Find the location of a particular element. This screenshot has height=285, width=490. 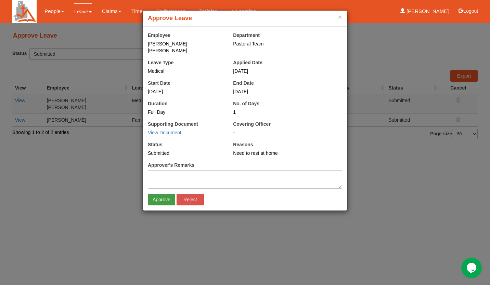

label: Employee is located at coordinates (159, 35).